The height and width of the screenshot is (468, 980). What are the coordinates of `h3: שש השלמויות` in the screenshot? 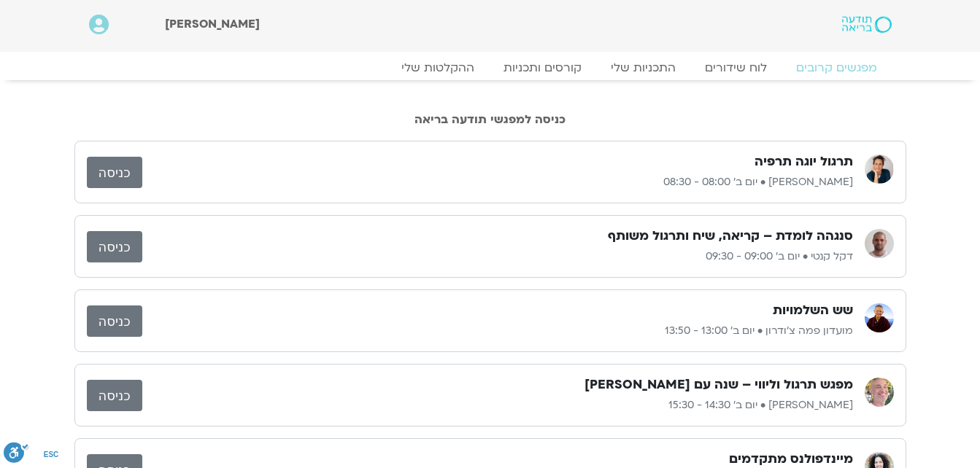 It's located at (813, 310).